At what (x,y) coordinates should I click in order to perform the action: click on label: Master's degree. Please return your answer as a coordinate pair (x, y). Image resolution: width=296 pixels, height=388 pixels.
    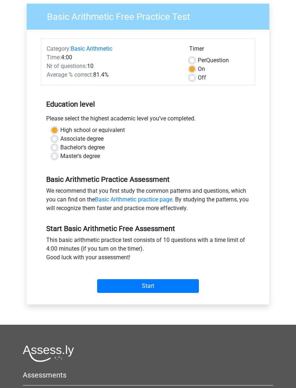
    Looking at the image, I should click on (80, 156).